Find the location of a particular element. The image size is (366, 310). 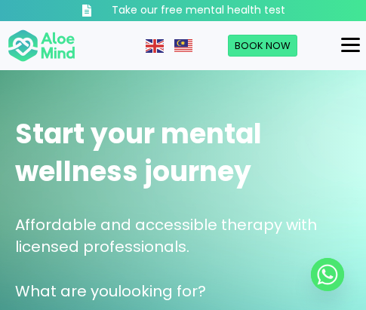

a: Book Now is located at coordinates (263, 46).